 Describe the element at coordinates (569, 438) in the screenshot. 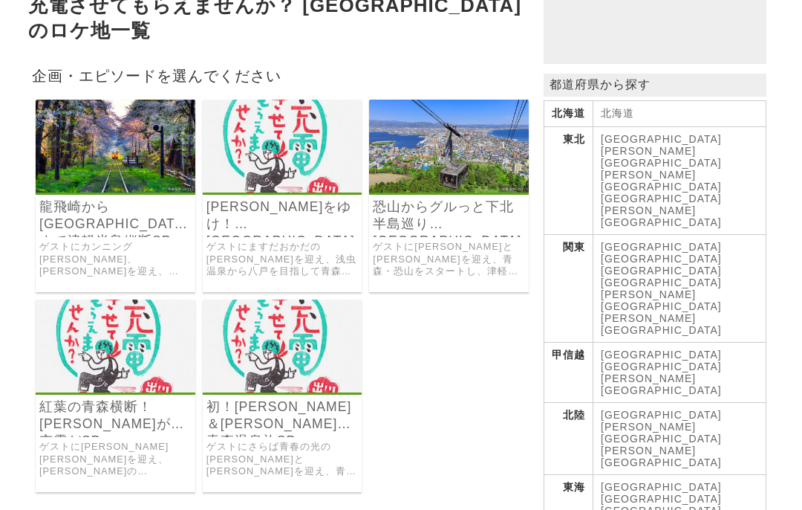

I see `th: 北陸` at that location.